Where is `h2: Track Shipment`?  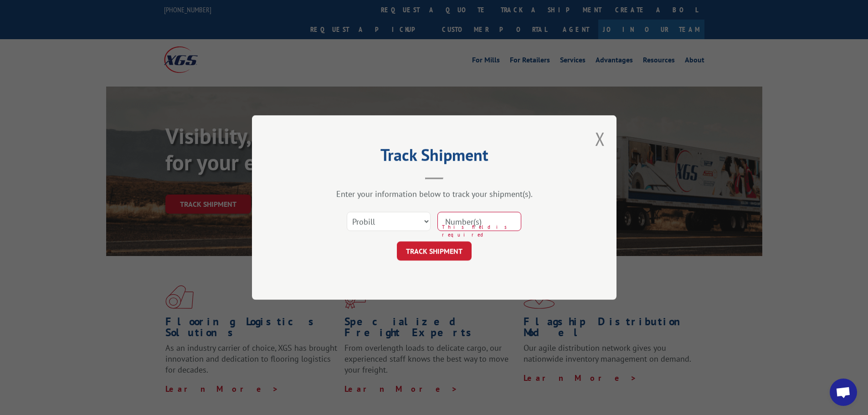
h2: Track Shipment is located at coordinates (434, 157).